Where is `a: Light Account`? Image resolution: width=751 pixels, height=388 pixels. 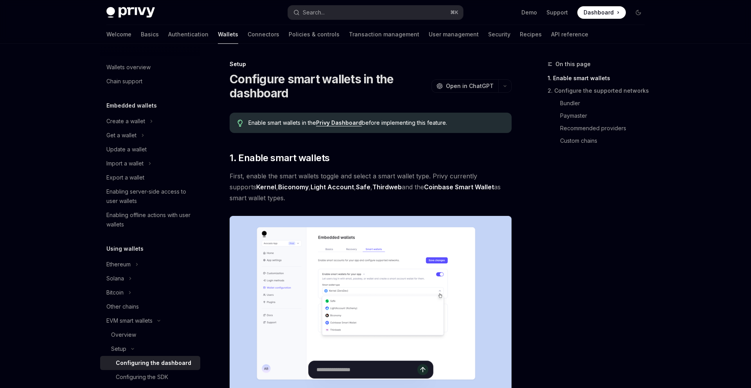
a: Light Account is located at coordinates (332, 187).